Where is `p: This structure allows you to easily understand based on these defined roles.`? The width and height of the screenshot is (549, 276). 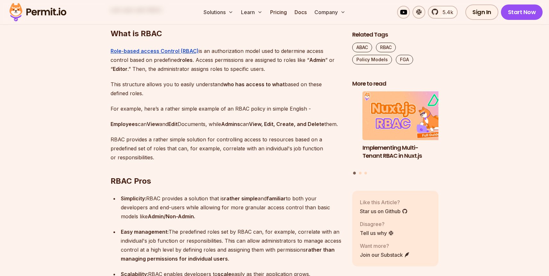
p: This structure allows you to easily understand based on these defined roles. is located at coordinates (226, 89).